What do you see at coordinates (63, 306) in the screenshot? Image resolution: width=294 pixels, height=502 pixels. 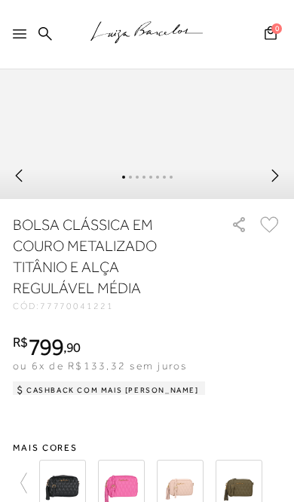 I see `div: CÓD:` at bounding box center [63, 306].